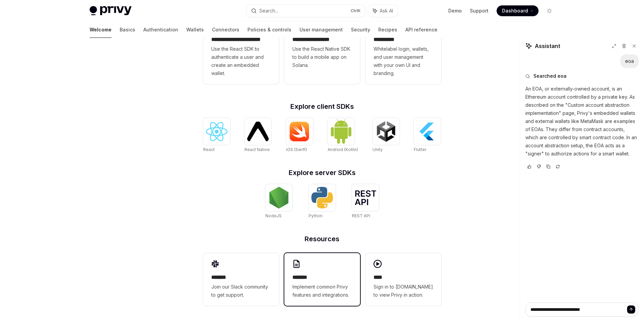 This screenshot has width=644, height=322. Describe the element at coordinates (273, 216) in the screenshot. I see `span: NodeJS` at that location.